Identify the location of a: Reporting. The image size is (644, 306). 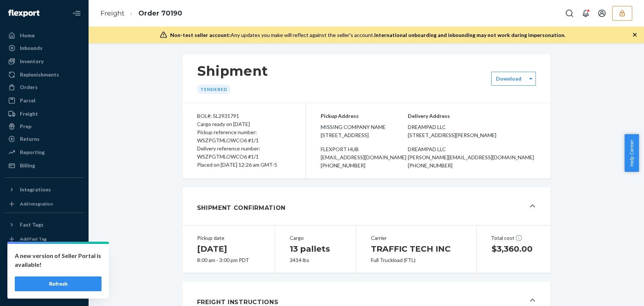
(44, 152).